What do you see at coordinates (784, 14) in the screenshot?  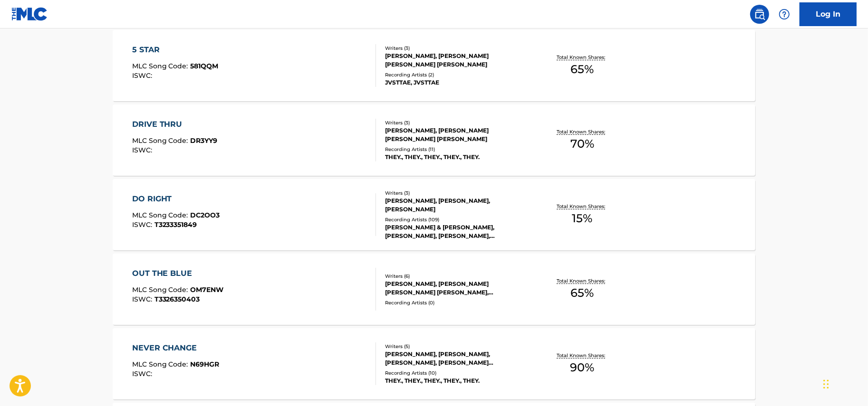 I see `img: help` at bounding box center [784, 14].